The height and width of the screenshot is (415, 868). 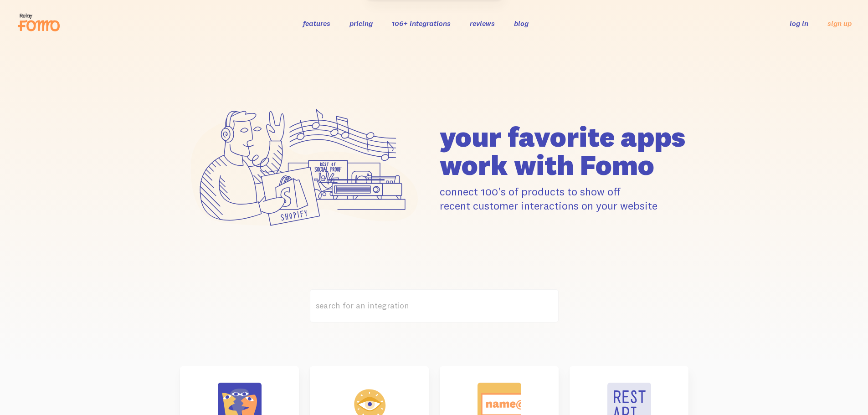 What do you see at coordinates (521, 23) in the screenshot?
I see `a: blog` at bounding box center [521, 23].